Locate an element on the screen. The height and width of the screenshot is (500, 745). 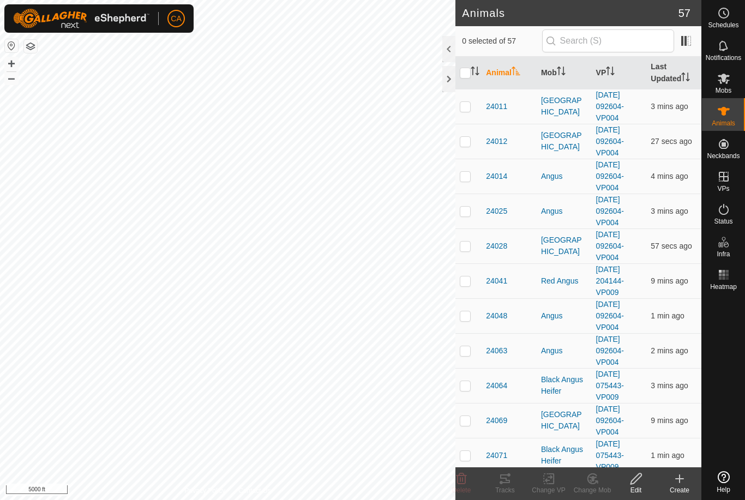
a: Contact Us is located at coordinates (254, 491).